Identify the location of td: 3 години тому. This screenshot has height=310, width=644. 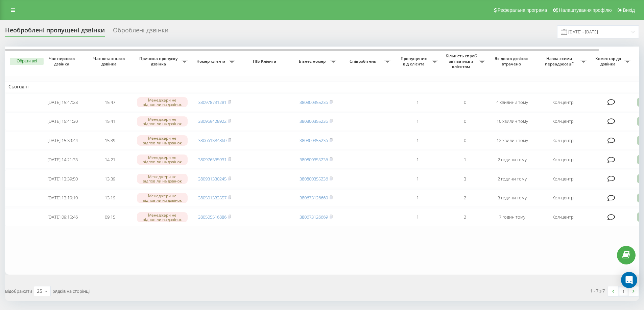
(512, 198).